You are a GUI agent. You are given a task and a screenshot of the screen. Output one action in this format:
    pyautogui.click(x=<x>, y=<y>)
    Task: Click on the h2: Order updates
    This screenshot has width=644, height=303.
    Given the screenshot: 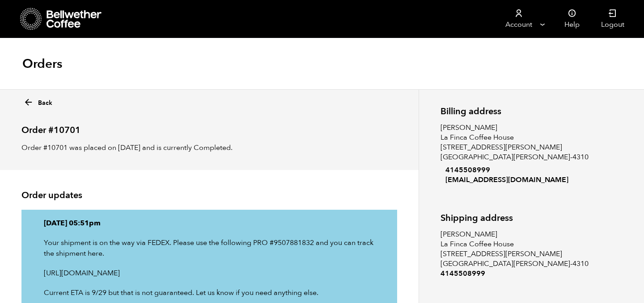 What is the action you would take?
    pyautogui.click(x=209, y=196)
    